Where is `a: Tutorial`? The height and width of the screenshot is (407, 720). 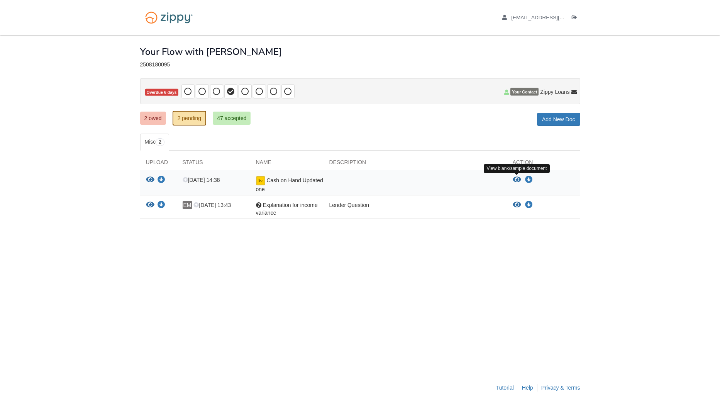 a: Tutorial is located at coordinates (505, 388).